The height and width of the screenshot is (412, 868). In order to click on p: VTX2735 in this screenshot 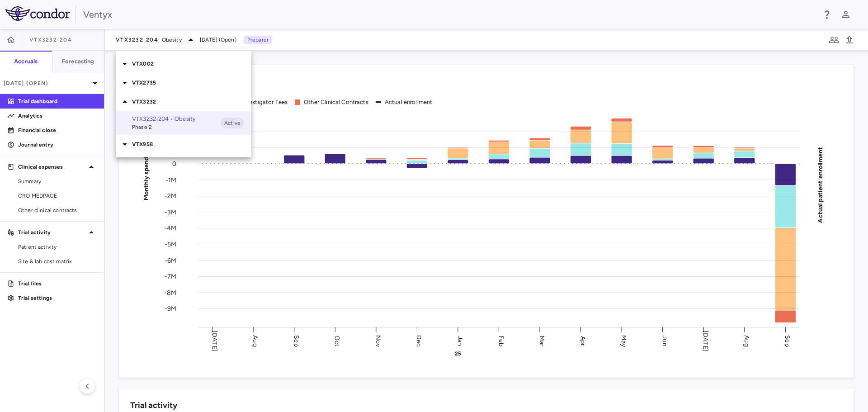, I will do `click(192, 83)`.